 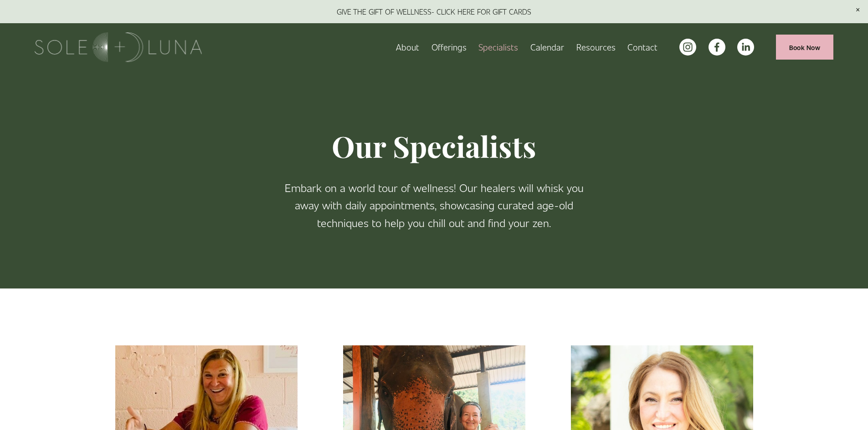 I want to click on h1: Our Specialists, so click(x=434, y=146).